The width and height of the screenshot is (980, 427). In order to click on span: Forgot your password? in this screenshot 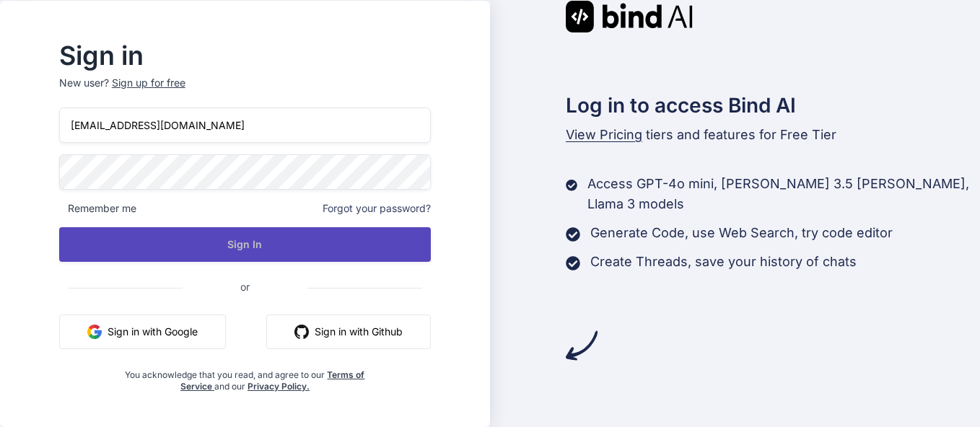, I will do `click(377, 209)`.